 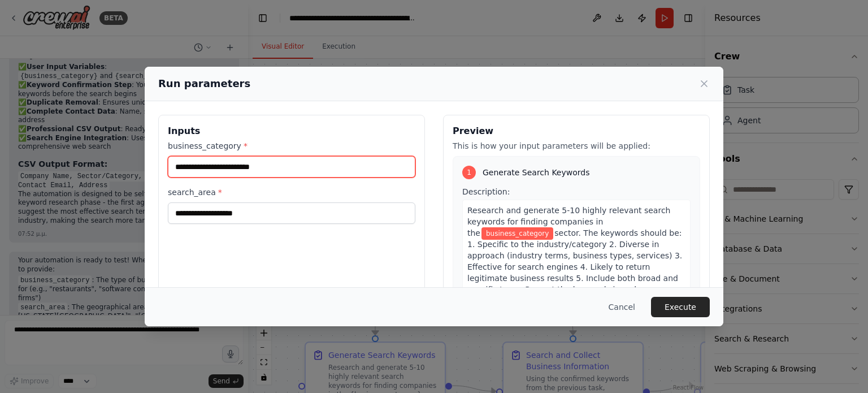 What do you see at coordinates (577, 146) in the screenshot?
I see `p: This is how your input parameters will be applied:` at bounding box center [577, 146].